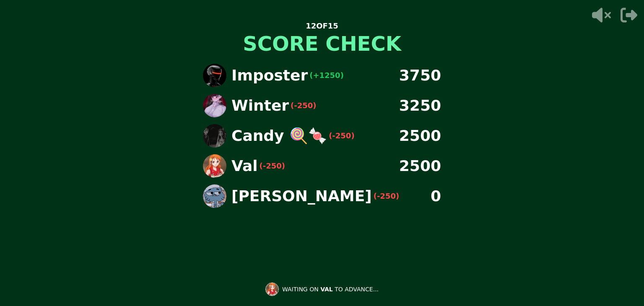  What do you see at coordinates (322, 44) in the screenshot?
I see `h1: SCORE CHECK` at bounding box center [322, 44].